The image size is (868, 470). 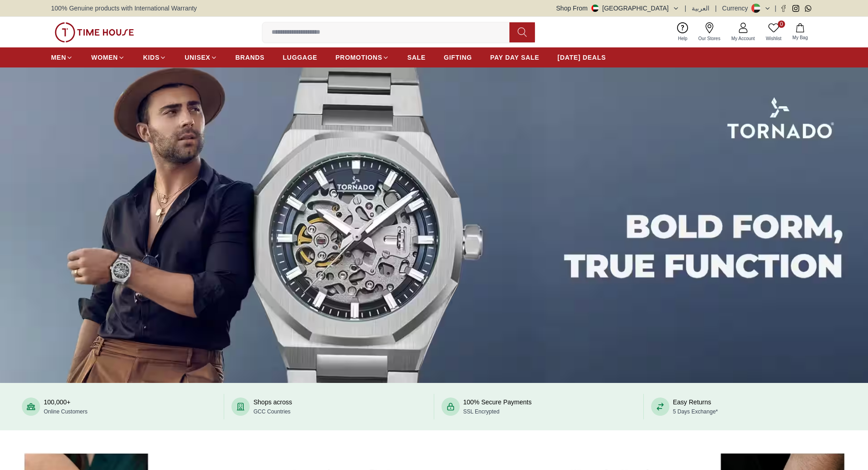 I want to click on a: PAY DAY SALE, so click(x=515, y=58).